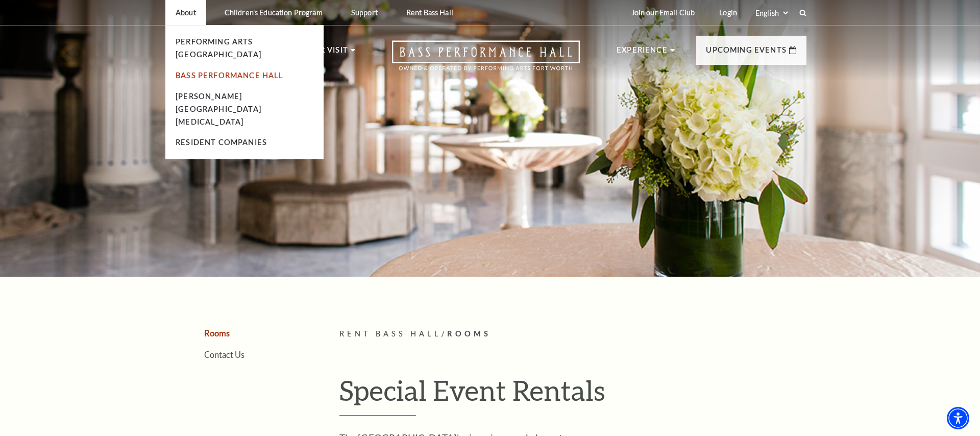 The width and height of the screenshot is (980, 436). Describe the element at coordinates (390, 333) in the screenshot. I see `span: Rent Bass Hall` at that location.